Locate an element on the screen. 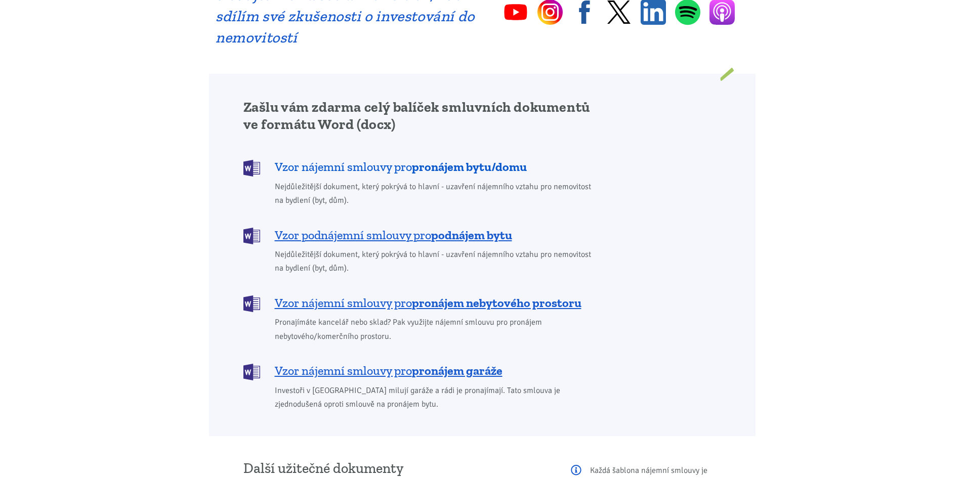  a: Vzor nájemní smlouvy propronájem nebytového prostoru is located at coordinates (421, 303).